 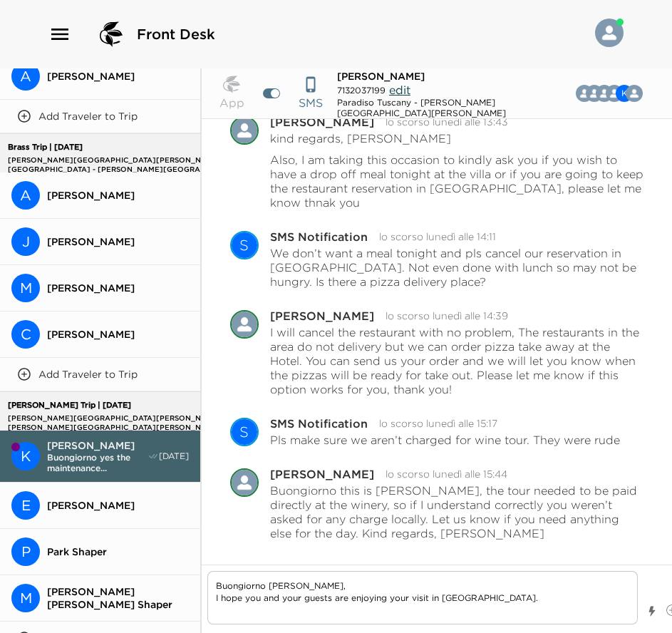 What do you see at coordinates (25, 457) in the screenshot?
I see `div: K` at bounding box center [25, 457].